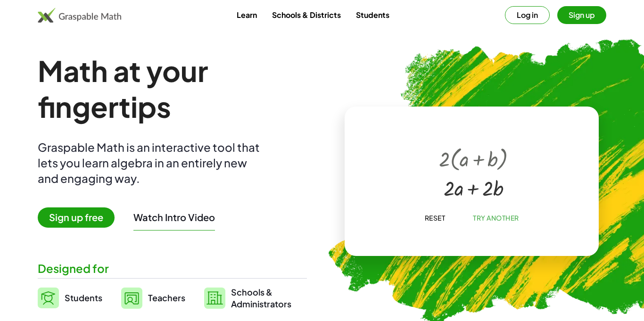 The width and height of the screenshot is (644, 321). Describe the element at coordinates (496, 218) in the screenshot. I see `span: Try Another` at that location.